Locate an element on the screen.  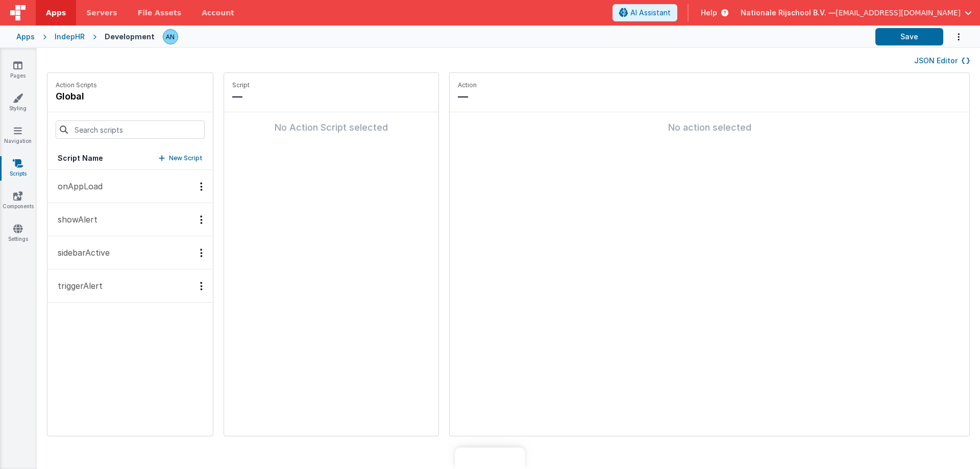
div: No Action Script selected is located at coordinates (331, 128).